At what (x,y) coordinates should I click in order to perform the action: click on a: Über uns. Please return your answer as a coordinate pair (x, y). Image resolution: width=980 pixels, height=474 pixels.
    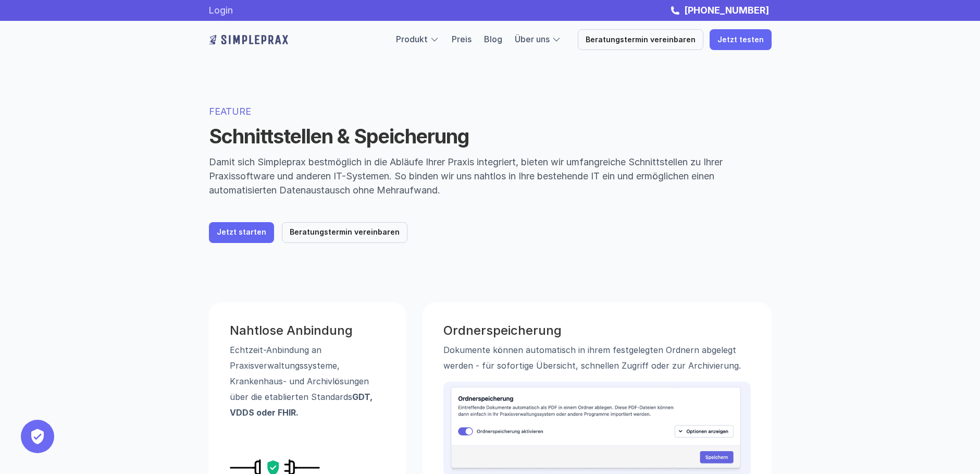
    Looking at the image, I should click on (532, 39).